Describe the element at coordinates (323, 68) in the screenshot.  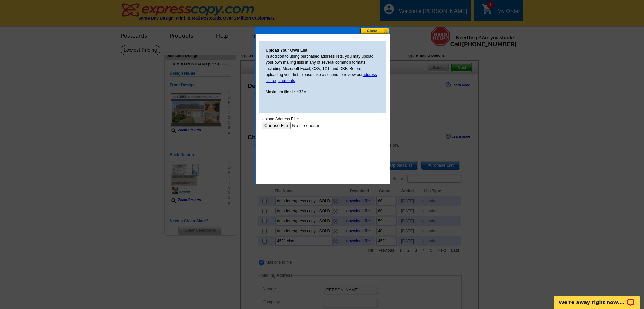
I see `p: In addition to using purchased address lists, you may upload your own mailing lists in any of sev...` at that location.